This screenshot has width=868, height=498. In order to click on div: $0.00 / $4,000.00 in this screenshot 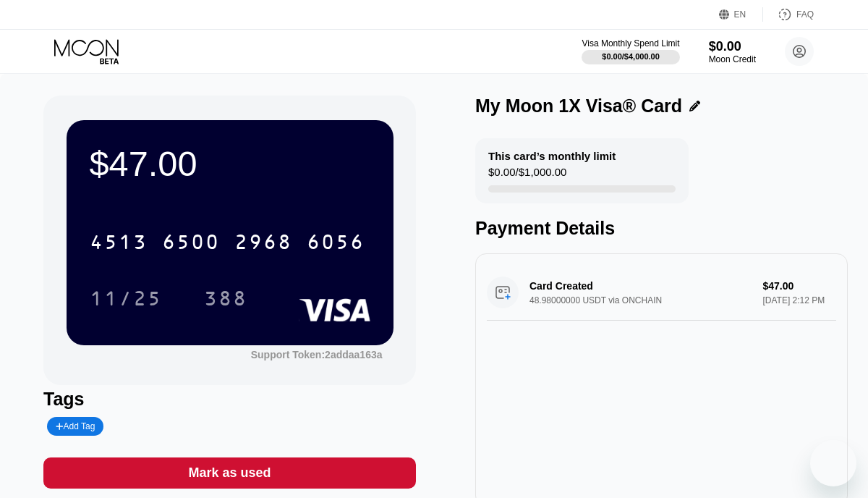, I will do `click(631, 56)`.